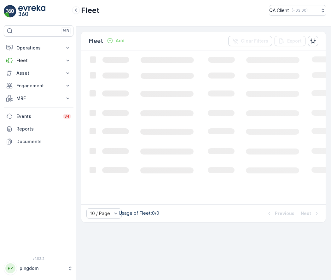 This screenshot has width=331, height=280. I want to click on button: Export, so click(290, 41).